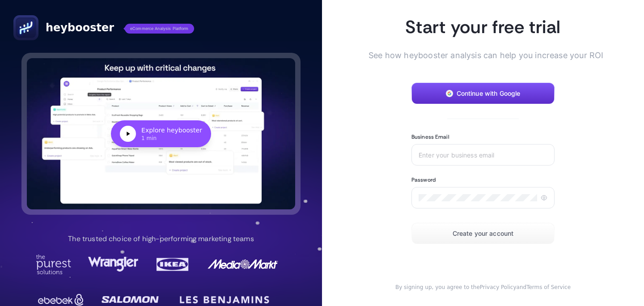  What do you see at coordinates (172, 130) in the screenshot?
I see `div: Explore heybooster` at bounding box center [172, 130].